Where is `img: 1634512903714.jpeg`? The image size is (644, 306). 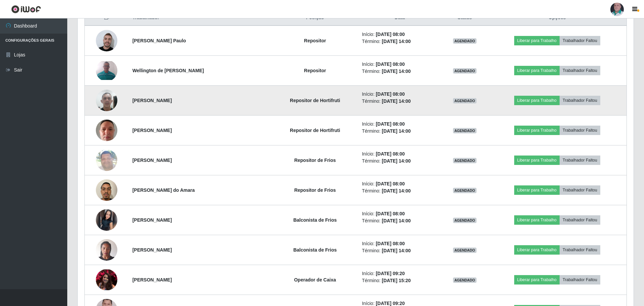
img: 1634512903714.jpeg is located at coordinates (107, 279).